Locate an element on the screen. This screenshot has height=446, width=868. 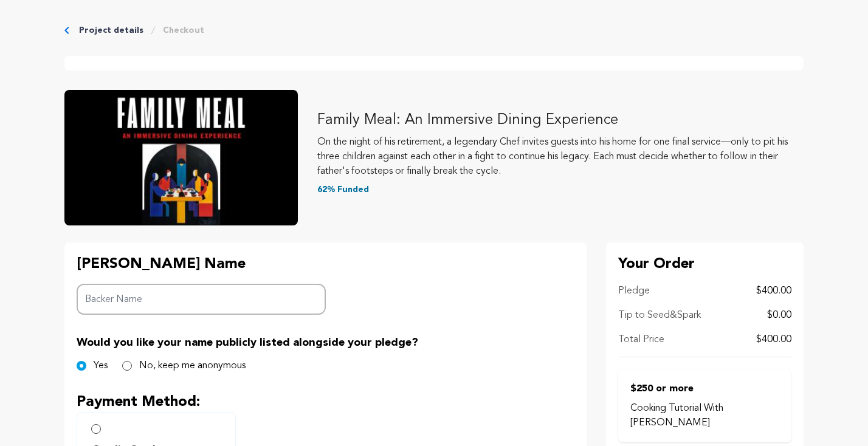
p: Family Meal: An Immersive Dining Experience is located at coordinates (560, 121).